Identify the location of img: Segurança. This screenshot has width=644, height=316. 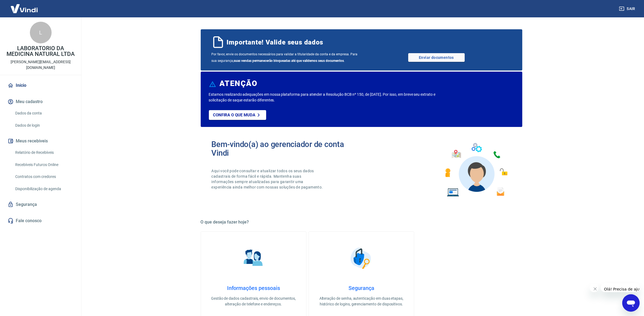
(362, 258).